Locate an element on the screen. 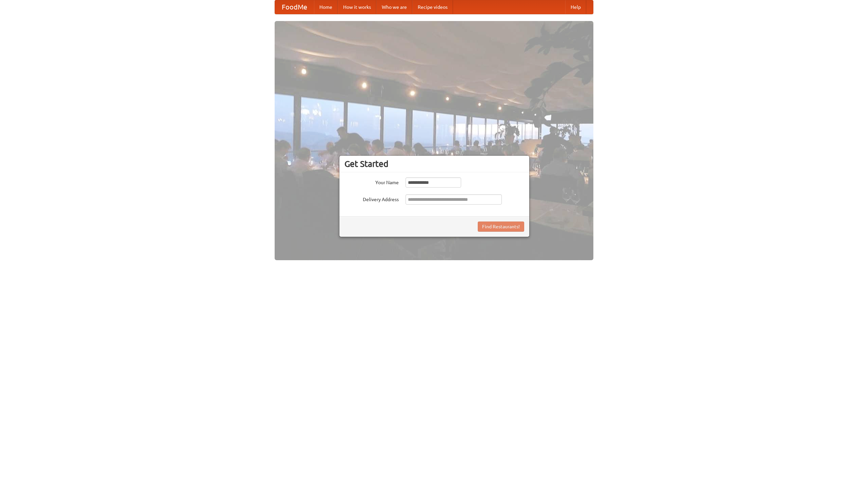  a: Recipe videos is located at coordinates (433, 7).